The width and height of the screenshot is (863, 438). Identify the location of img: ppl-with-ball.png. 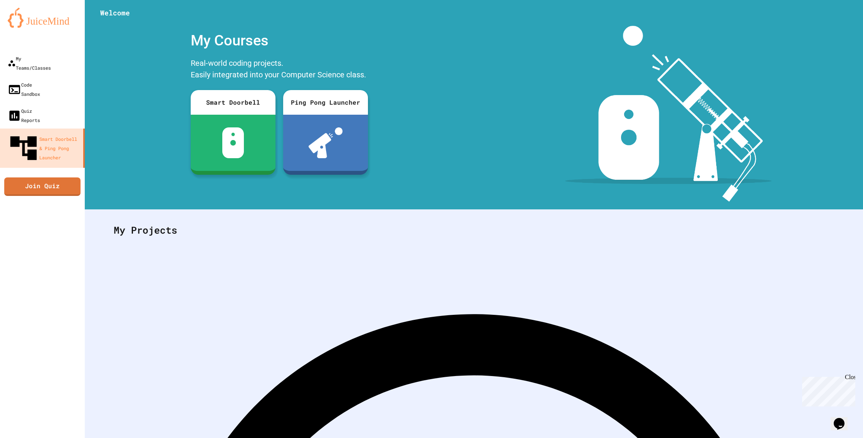
(325, 143).